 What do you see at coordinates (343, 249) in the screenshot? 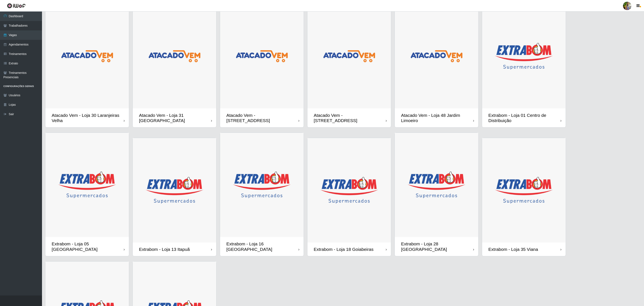
I see `div: Extrabom - Loja 18 Goiabeiras` at bounding box center [343, 249].